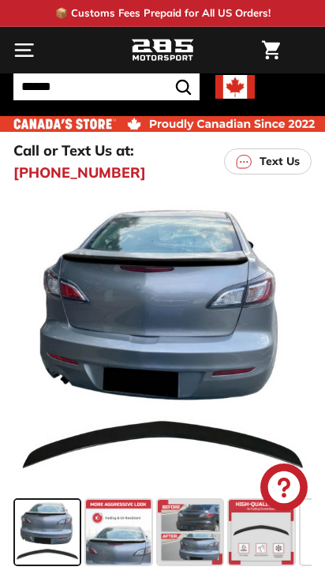 Image resolution: width=325 pixels, height=578 pixels. Describe the element at coordinates (163, 51) in the screenshot. I see `img: Logo_285_Motorsport_areodynamics_components` at that location.